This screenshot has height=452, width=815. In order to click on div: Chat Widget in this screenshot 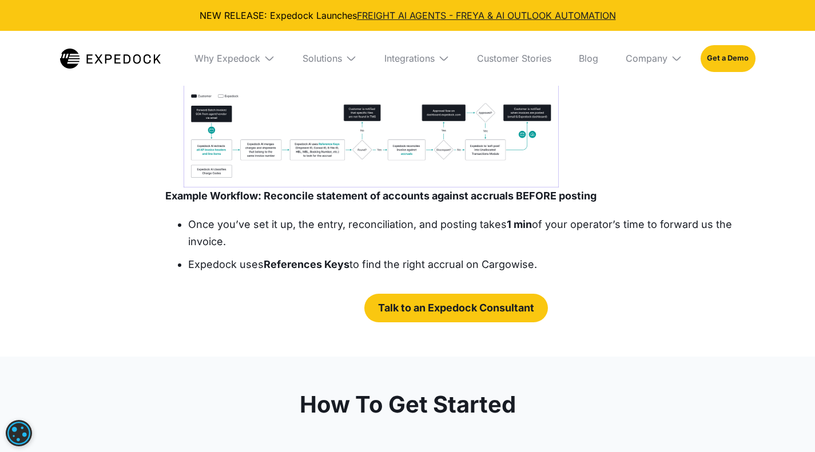, I will do `click(720, 391)`.